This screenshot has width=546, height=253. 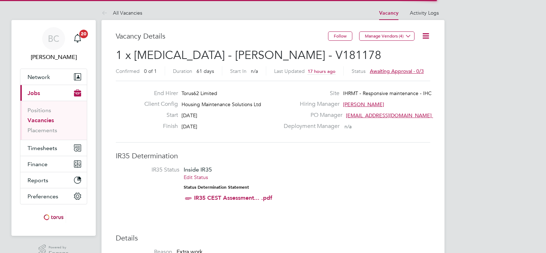 What do you see at coordinates (54, 120) in the screenshot?
I see `div: Jobs` at bounding box center [54, 120].